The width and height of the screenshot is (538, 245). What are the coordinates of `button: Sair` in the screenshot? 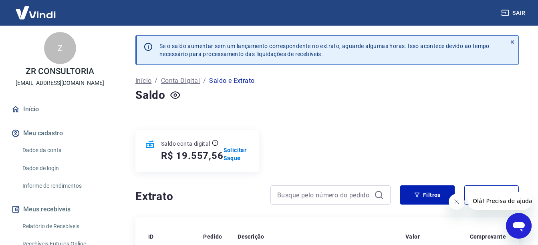 It's located at (514, 13).